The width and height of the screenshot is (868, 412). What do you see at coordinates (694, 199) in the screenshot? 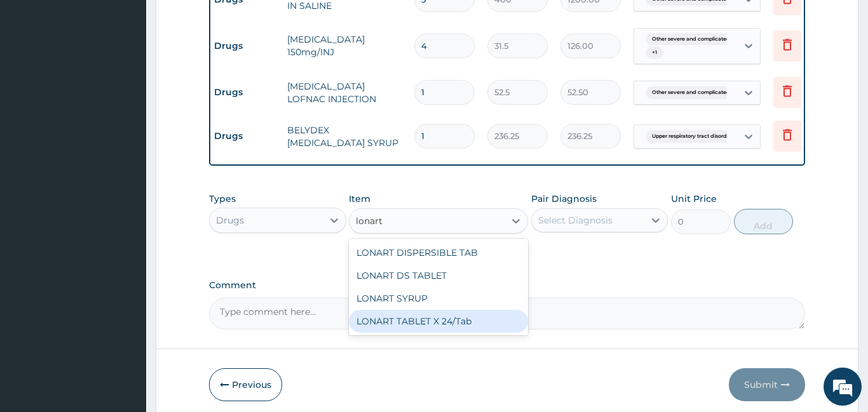
I see `label: Unit Price` at bounding box center [694, 199].